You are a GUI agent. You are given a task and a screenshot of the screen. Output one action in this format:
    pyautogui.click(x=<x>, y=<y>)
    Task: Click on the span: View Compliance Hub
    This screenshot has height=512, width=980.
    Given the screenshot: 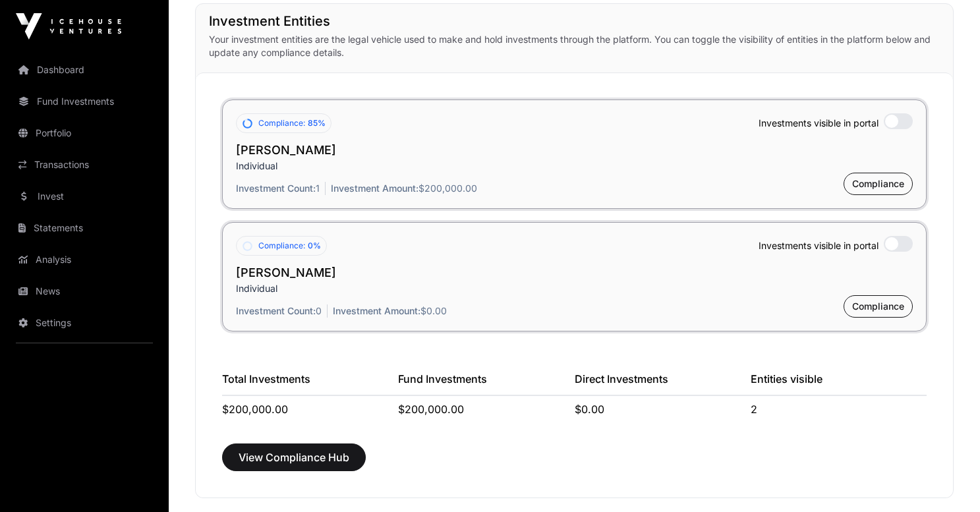 What is the action you would take?
    pyautogui.click(x=294, y=457)
    